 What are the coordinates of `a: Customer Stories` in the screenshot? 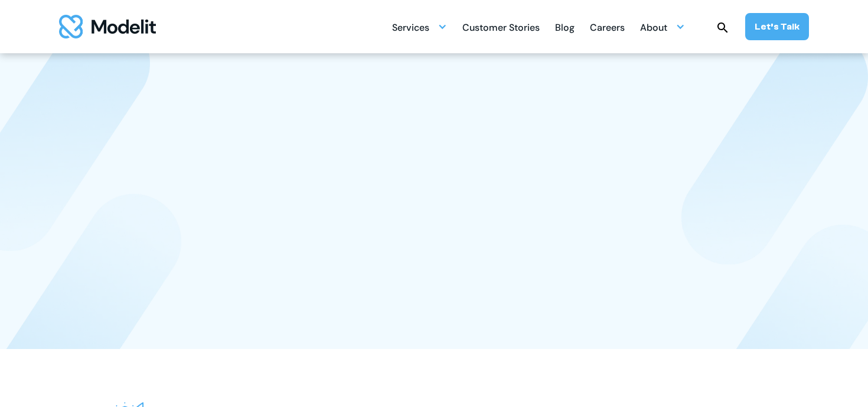 It's located at (501, 27).